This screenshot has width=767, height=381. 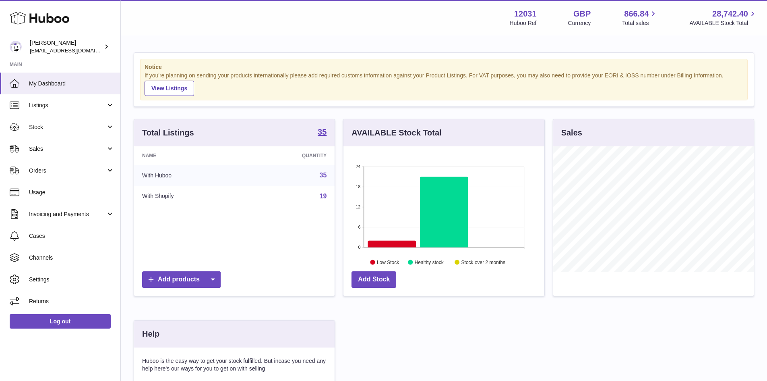 What do you see at coordinates (358, 186) in the screenshot?
I see `text: 18` at bounding box center [358, 186].